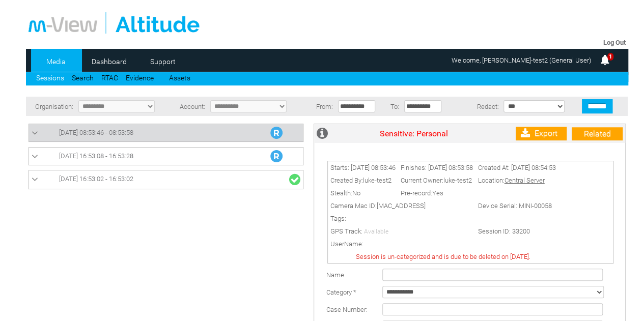 Image resolution: width=644 pixels, height=321 pixels. What do you see at coordinates (436, 180) in the screenshot?
I see `td: Current Owner:` at bounding box center [436, 180].